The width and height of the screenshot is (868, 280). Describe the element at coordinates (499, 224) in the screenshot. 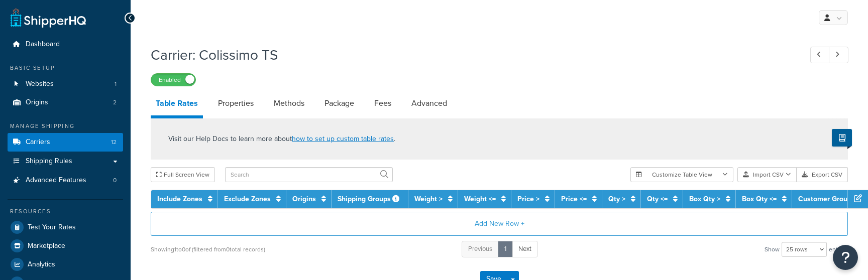

I see `button: Add New Row +` at that location.